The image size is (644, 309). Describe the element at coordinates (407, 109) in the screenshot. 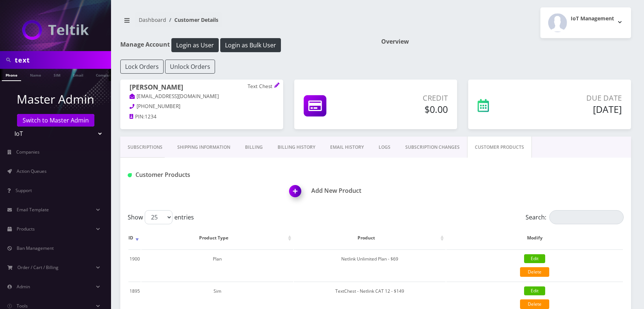

I see `h5: $0.00` at that location.